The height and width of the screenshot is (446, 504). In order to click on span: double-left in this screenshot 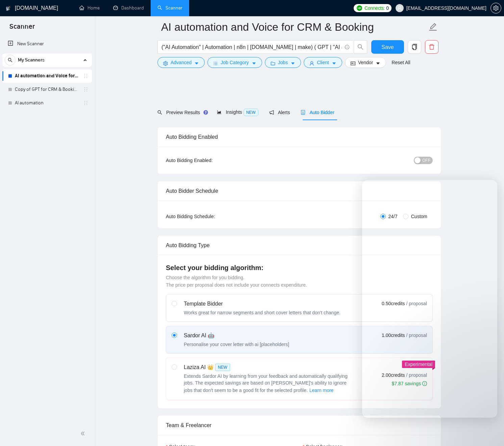, I will do `click(84, 433)`.